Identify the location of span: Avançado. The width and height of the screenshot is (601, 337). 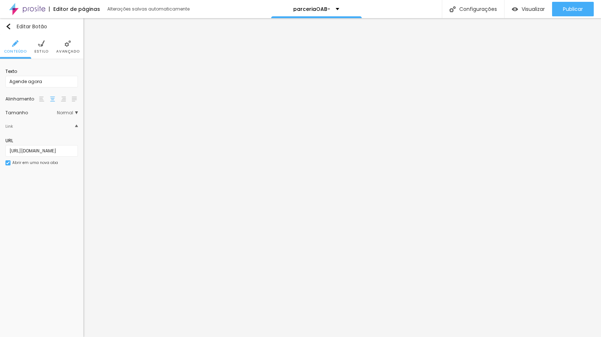
(68, 51).